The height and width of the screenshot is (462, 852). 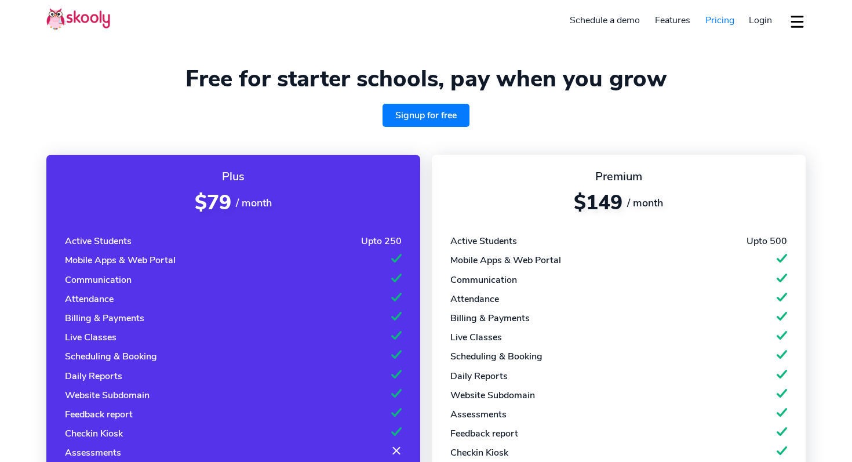 I want to click on div: Plus, so click(x=233, y=176).